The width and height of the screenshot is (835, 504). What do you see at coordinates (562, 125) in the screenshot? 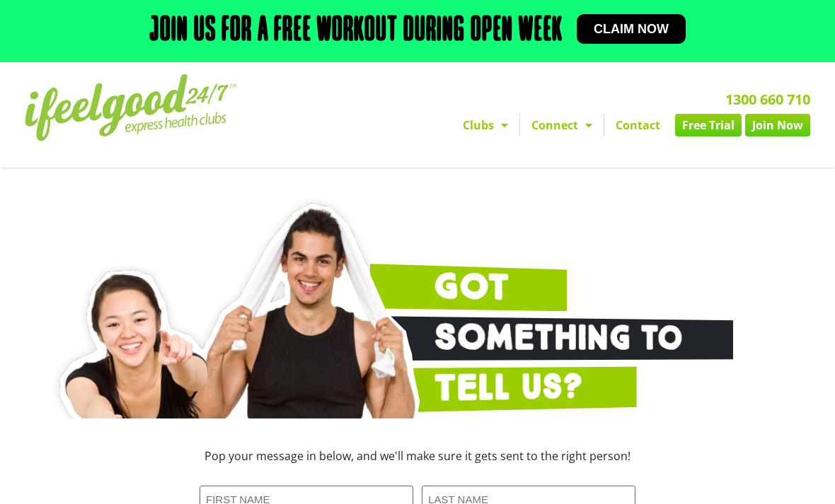
I see `a: Connect` at bounding box center [562, 125].